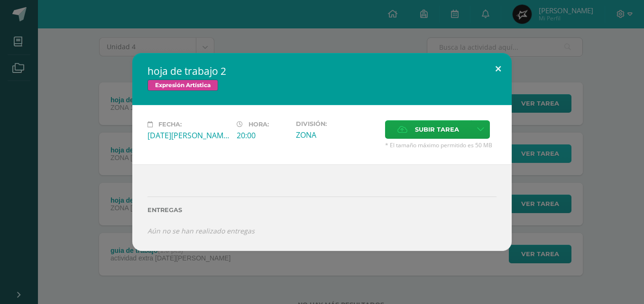 The image size is (644, 304). I want to click on i: Aún no se han realizado entregas, so click(201, 231).